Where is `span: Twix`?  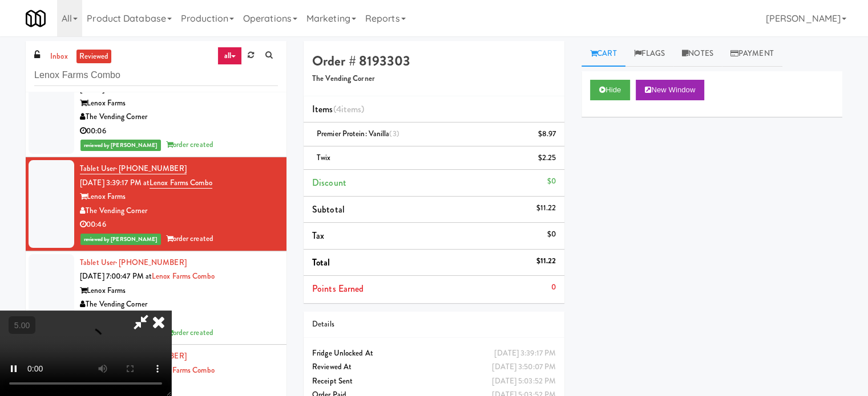
span: Twix is located at coordinates (323, 158).